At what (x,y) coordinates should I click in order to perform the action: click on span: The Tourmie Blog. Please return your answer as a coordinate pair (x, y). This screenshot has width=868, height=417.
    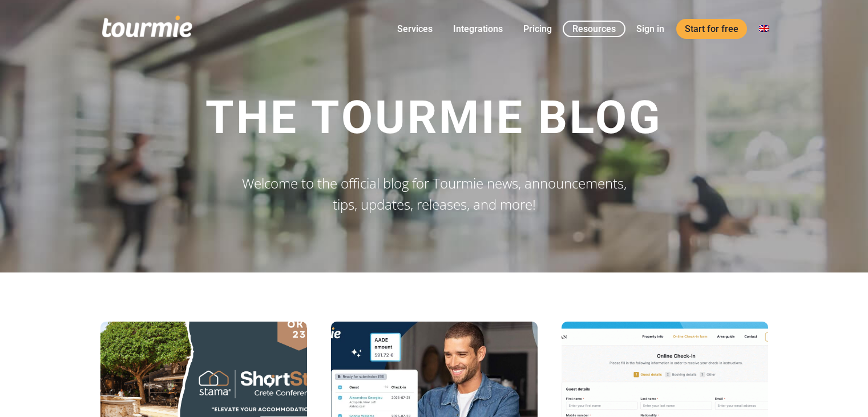
    Looking at the image, I should click on (433, 117).